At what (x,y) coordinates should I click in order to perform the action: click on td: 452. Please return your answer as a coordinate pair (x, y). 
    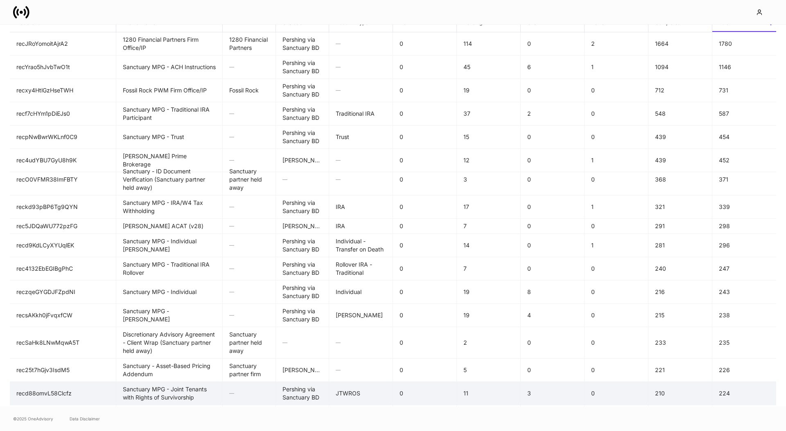
    Looking at the image, I should click on (744, 160).